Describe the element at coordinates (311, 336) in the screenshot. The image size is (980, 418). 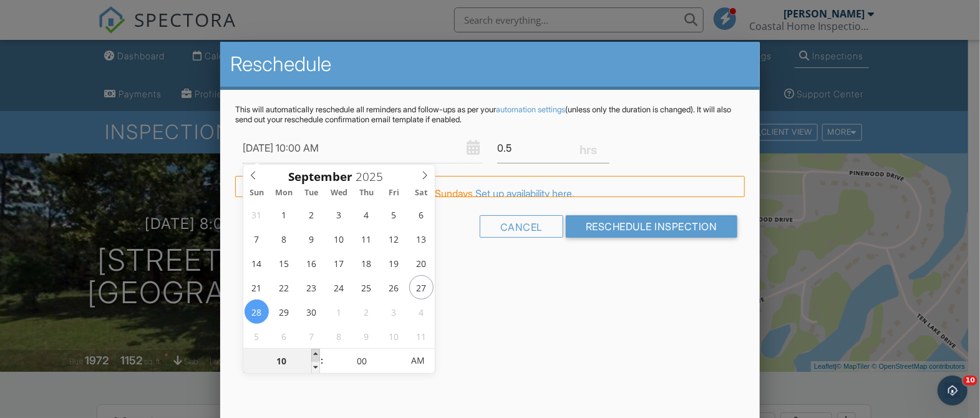
I see `span: October 7, 2025` at that location.